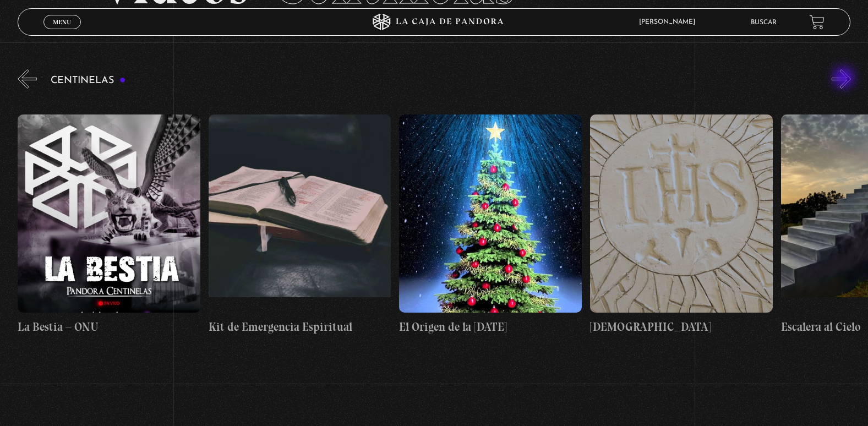 This screenshot has height=426, width=868. Describe the element at coordinates (88, 80) in the screenshot. I see `h3: Centinelas` at that location.